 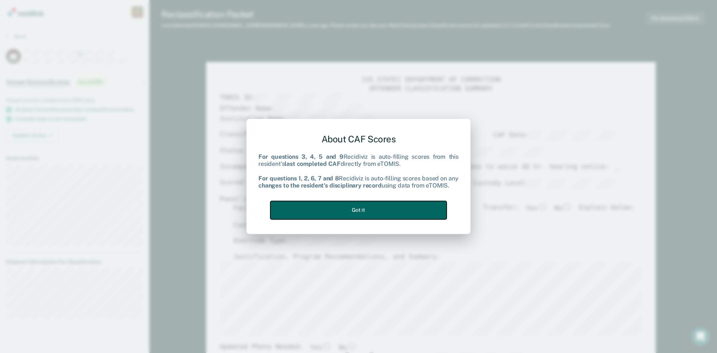 What do you see at coordinates (358, 171) in the screenshot?
I see `div: Recidiviz is auto-filling scores from this resident's directly from eTOMIS. Recidiviz is auto-fil...` at bounding box center [358, 171].